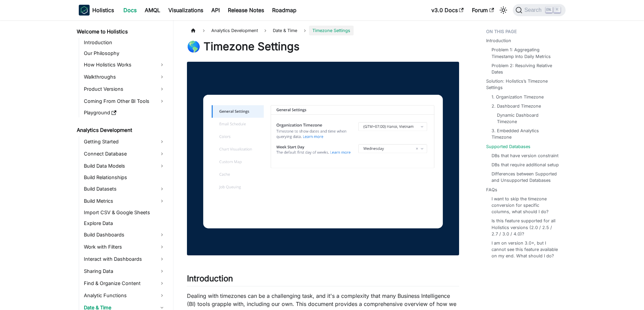  What do you see at coordinates (525, 250) in the screenshot?
I see `a: I am on version 3.0+, but I cannot see this feature available on my end. What should I do?` at bounding box center [525, 250].